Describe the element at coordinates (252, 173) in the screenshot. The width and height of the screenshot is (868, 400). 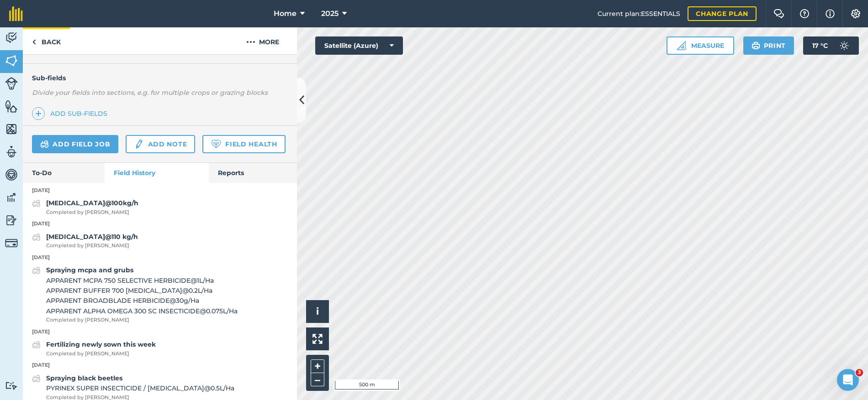
I see `a: Reports` at that location.